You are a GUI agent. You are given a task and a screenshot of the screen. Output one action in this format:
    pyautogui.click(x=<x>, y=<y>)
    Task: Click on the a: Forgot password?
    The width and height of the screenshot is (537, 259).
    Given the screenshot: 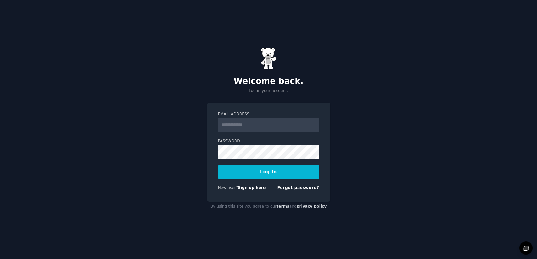 What is the action you would take?
    pyautogui.click(x=298, y=188)
    